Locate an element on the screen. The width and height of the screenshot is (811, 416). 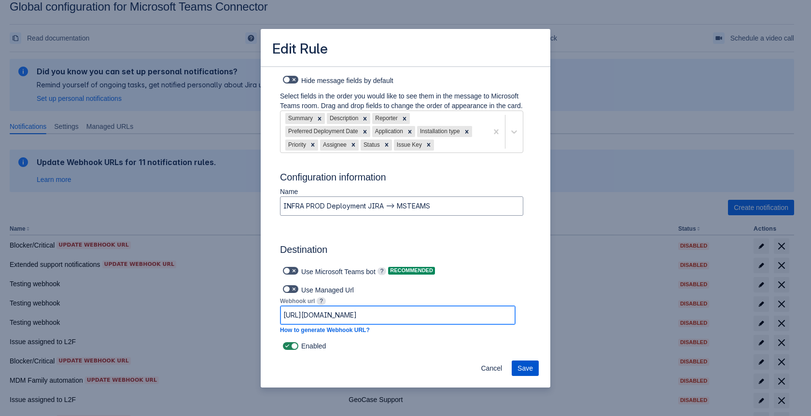
div: Assignee is located at coordinates (334, 145).